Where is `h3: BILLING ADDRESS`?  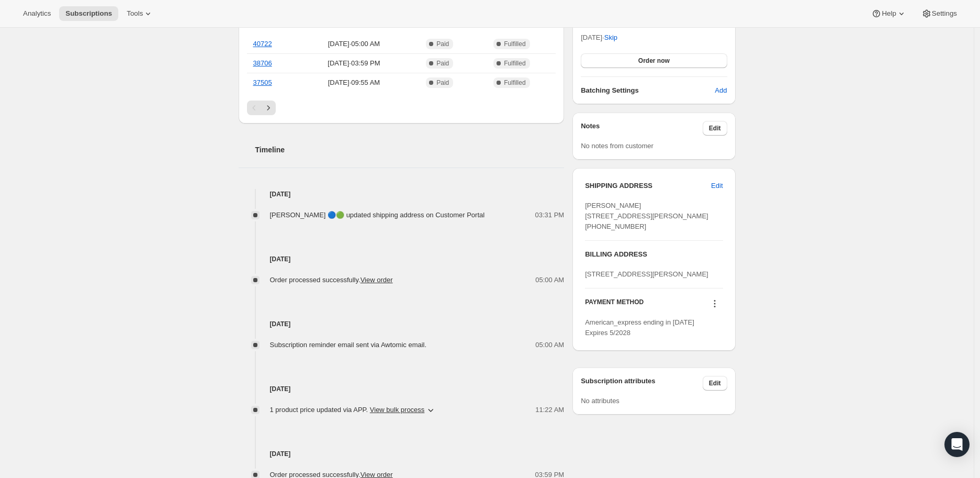 h3: BILLING ADDRESS is located at coordinates (653, 255).